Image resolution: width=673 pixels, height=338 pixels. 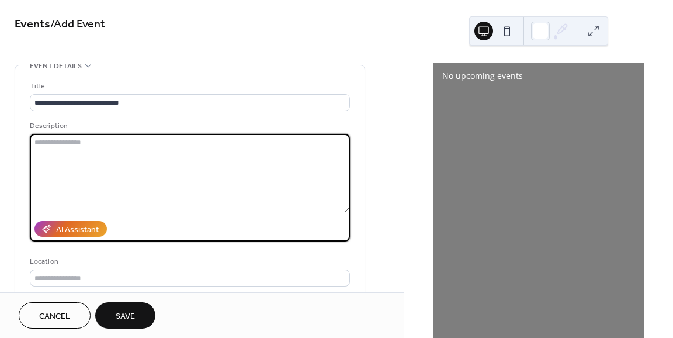 What do you see at coordinates (54, 316) in the screenshot?
I see `span: Cancel` at bounding box center [54, 316].